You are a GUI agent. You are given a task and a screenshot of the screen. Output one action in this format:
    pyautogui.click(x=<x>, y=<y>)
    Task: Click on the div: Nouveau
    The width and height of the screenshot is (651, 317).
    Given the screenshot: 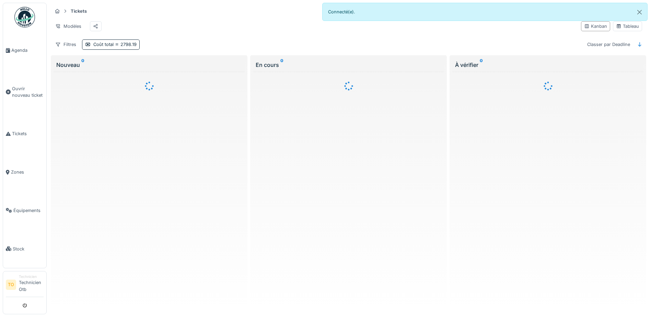 What is the action you would take?
    pyautogui.click(x=149, y=65)
    